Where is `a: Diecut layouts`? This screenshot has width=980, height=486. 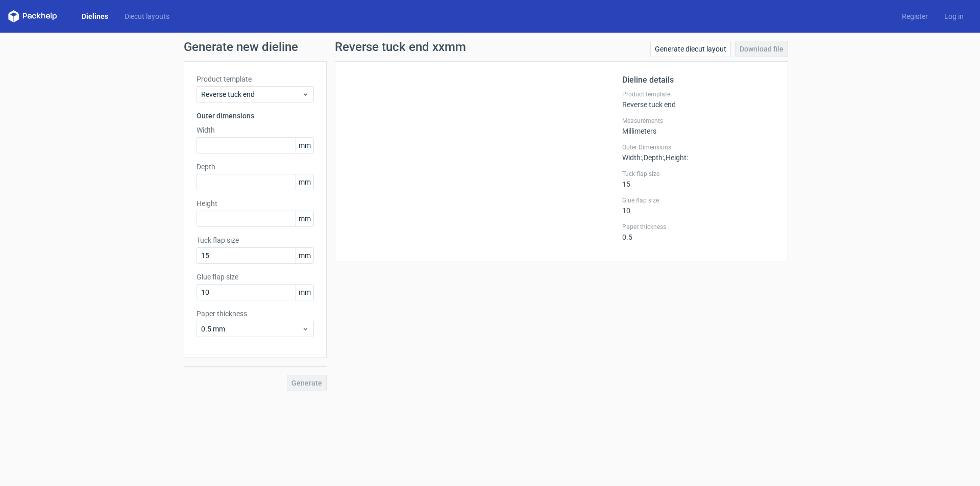
a: Diecut layouts is located at coordinates (147, 17).